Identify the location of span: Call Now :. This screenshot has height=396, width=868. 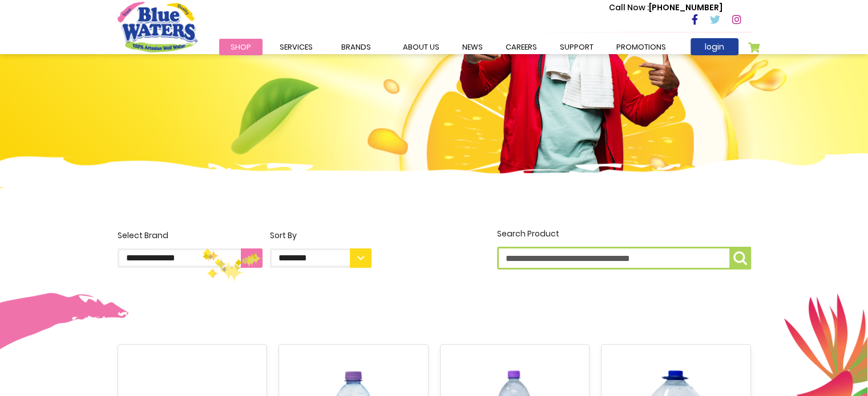
(629, 7).